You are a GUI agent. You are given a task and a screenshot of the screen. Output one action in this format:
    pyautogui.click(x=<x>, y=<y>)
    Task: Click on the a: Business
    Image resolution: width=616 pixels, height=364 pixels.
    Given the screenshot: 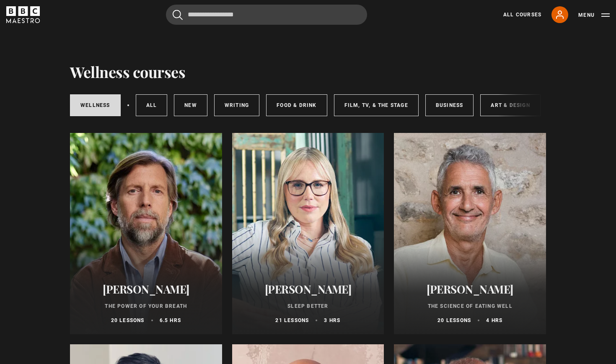 What is the action you would take?
    pyautogui.click(x=450, y=105)
    